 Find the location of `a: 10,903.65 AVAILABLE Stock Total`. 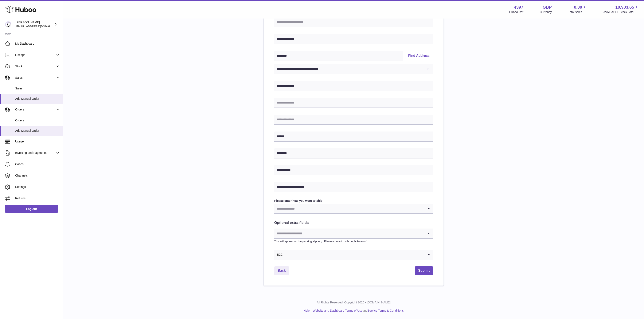

a: 10,903.65 AVAILABLE Stock Total is located at coordinates (621, 9).